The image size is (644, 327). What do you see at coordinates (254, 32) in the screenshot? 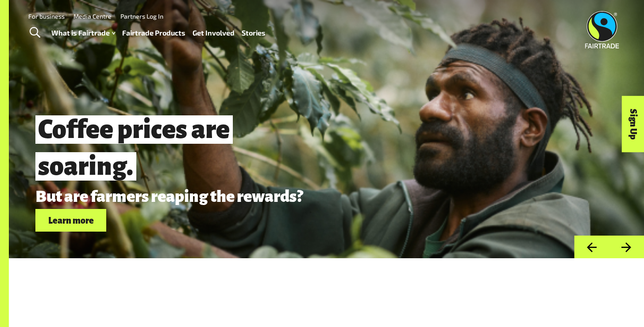
I see `a: Stories` at bounding box center [254, 32].